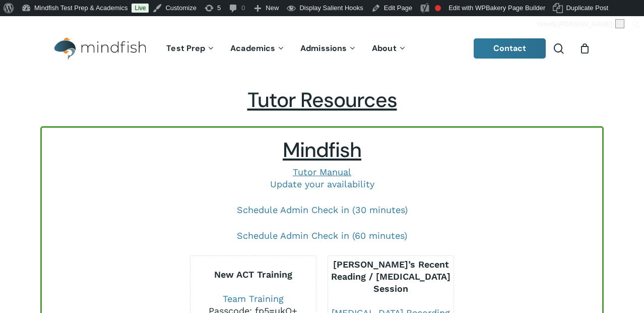 Image resolution: width=644 pixels, height=313 pixels. Describe the element at coordinates (581, 24) in the screenshot. I see `a: Howdy,` at that location.